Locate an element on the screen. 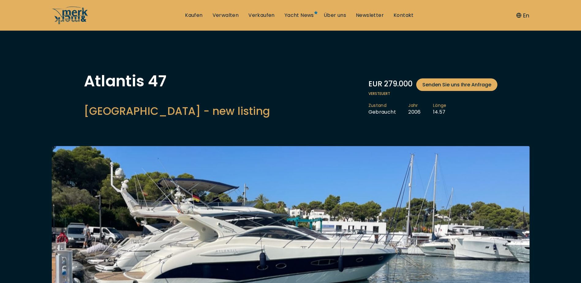  button: En is located at coordinates (523, 15).